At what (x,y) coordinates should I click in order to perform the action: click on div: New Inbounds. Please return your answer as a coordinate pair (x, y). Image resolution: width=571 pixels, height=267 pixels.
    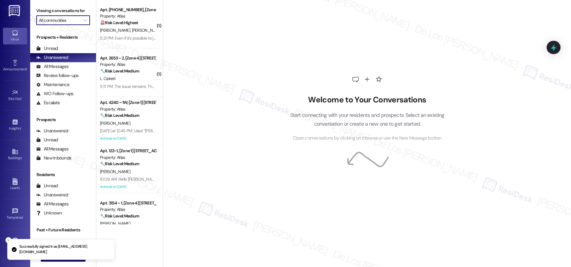
    Looking at the image, I should click on (54, 158).